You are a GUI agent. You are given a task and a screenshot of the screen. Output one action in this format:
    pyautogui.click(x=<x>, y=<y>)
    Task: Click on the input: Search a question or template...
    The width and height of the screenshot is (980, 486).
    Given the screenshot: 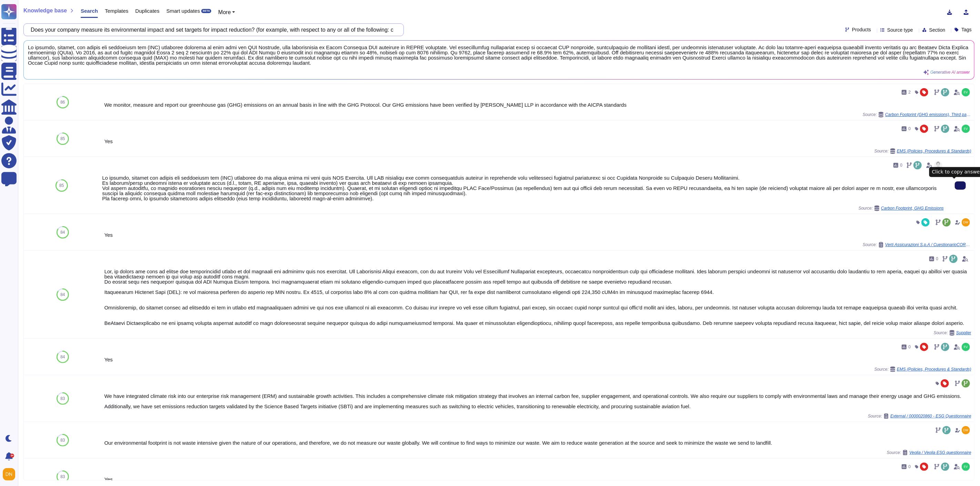 What is the action you would take?
    pyautogui.click(x=212, y=30)
    